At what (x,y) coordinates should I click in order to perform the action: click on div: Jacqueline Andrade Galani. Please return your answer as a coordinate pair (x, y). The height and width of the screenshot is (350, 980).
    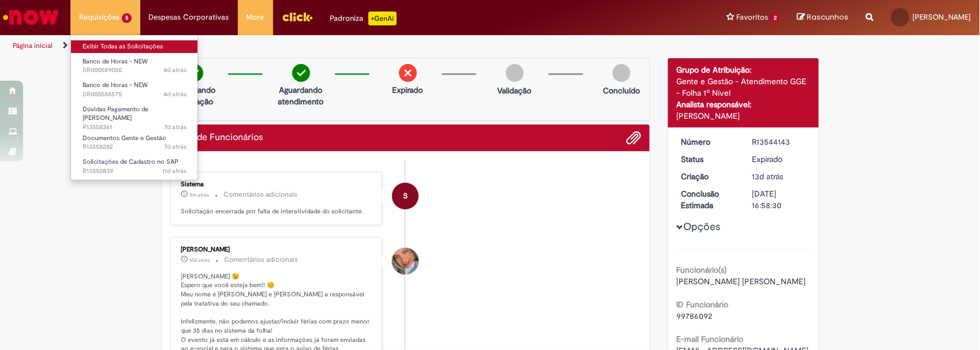
    Looking at the image, I should click on (406, 261).